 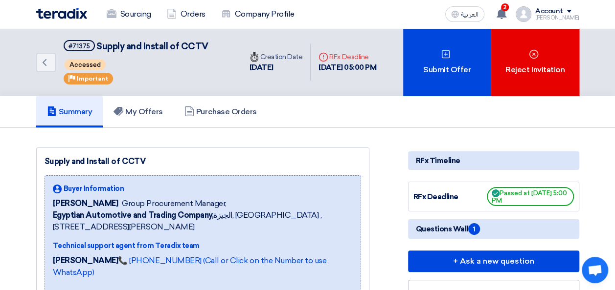 What do you see at coordinates (276, 57) in the screenshot?
I see `div: Creation Date` at bounding box center [276, 57].